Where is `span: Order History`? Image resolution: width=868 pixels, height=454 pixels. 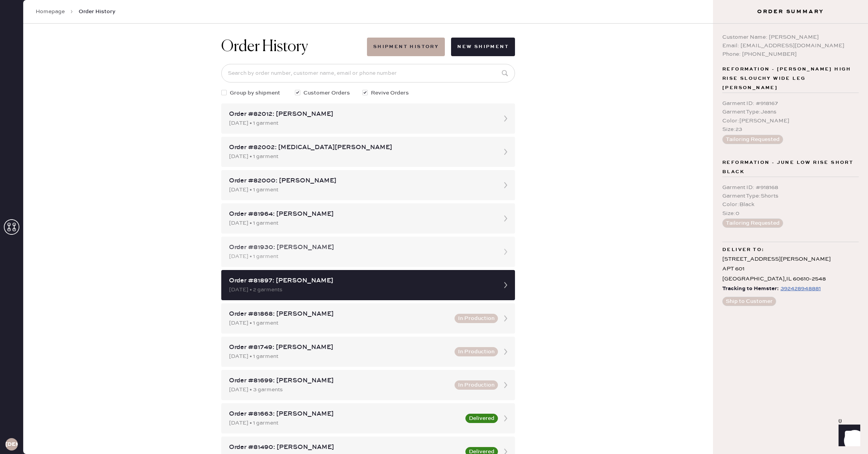 span: Order History is located at coordinates (97, 12).